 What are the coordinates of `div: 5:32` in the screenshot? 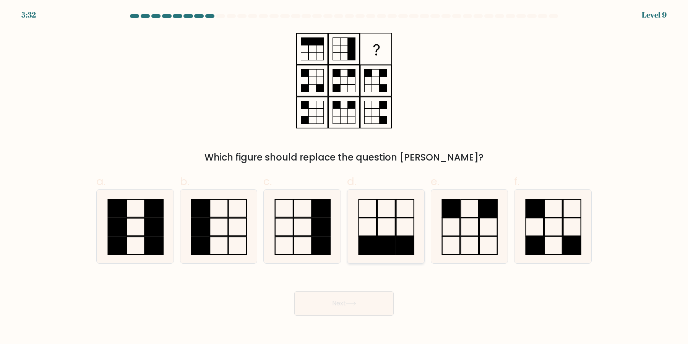 It's located at (29, 15).